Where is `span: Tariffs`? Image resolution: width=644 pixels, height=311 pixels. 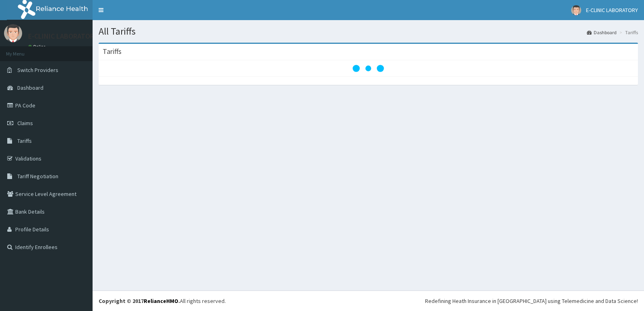 span: Tariffs is located at coordinates (25, 140).